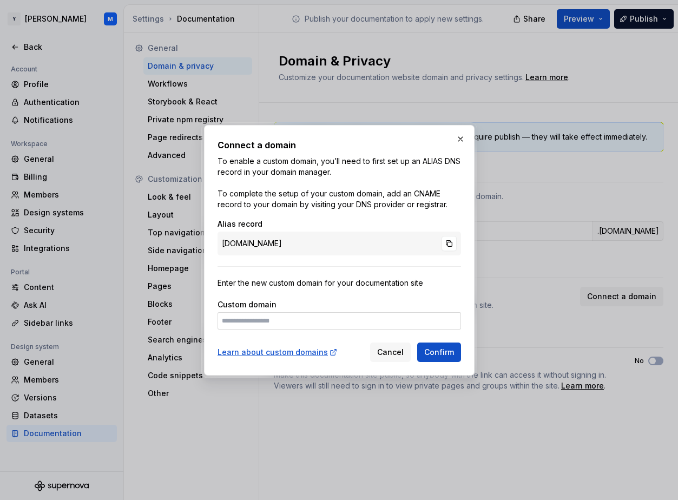  I want to click on span: Confirm, so click(439, 352).